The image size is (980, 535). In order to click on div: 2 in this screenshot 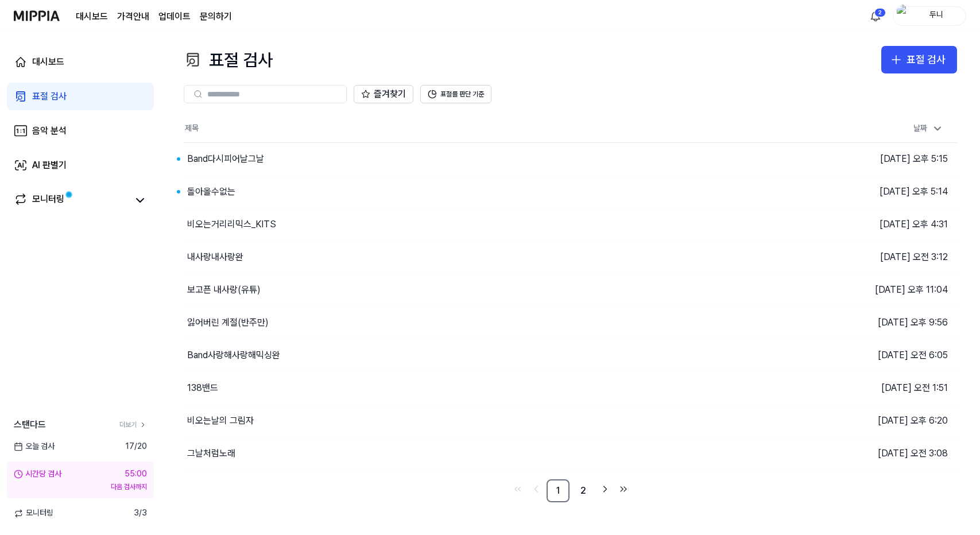, I will do `click(880, 12)`.